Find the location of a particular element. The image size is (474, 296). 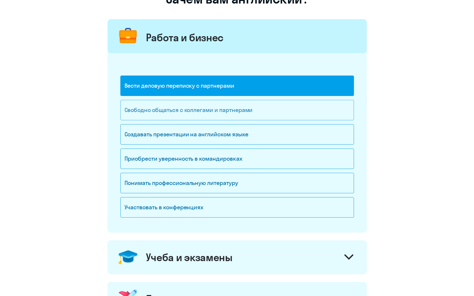

img: confederate-hat.png is located at coordinates (128, 257).